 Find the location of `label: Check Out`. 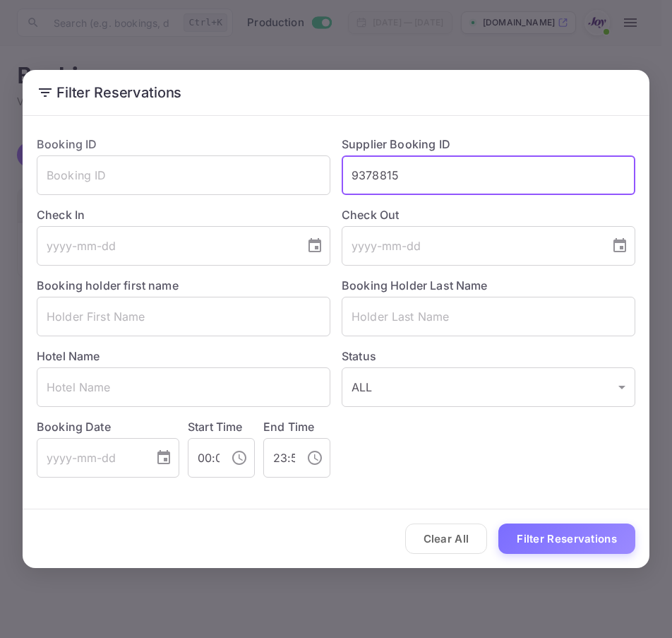

label: Check Out is located at coordinates (489, 215).